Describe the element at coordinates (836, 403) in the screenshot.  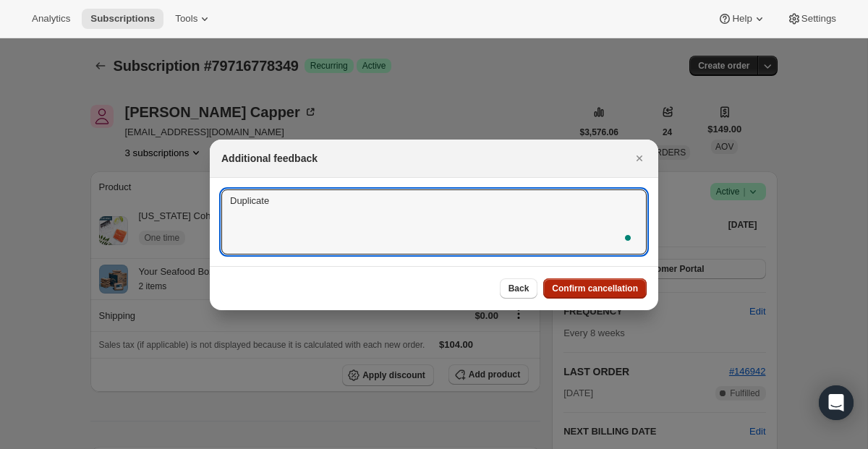
I see `div: Open Intercom Messenger` at that location.